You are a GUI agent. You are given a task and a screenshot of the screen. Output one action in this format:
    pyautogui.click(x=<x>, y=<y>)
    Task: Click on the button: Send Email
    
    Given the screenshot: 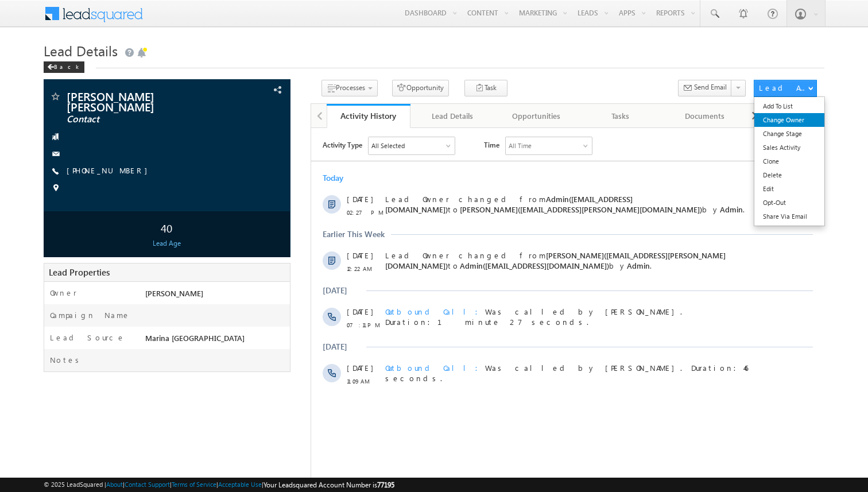 What is the action you would take?
    pyautogui.click(x=705, y=88)
    